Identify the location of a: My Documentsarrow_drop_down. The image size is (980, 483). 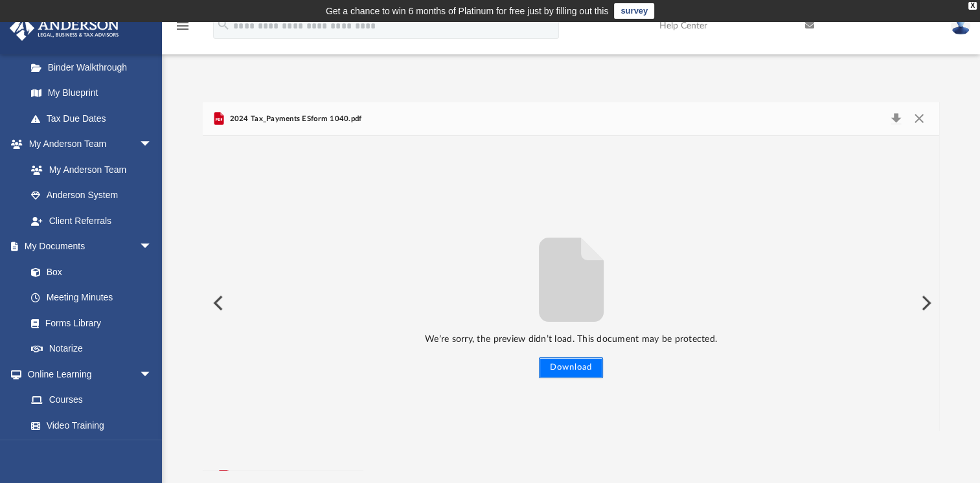
(87, 247).